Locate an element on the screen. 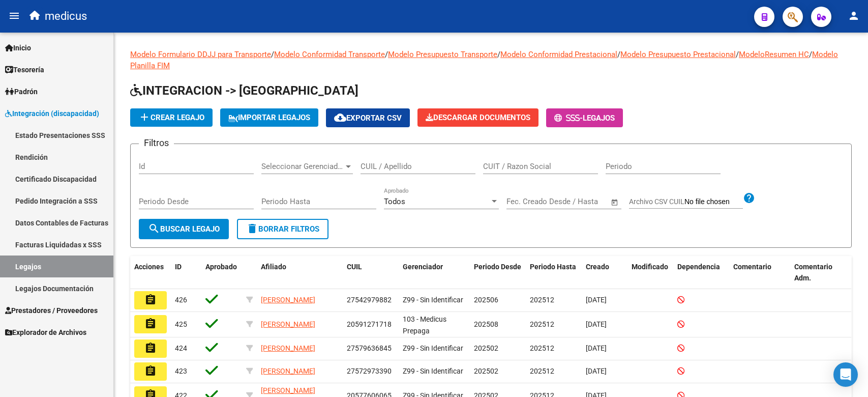 The width and height of the screenshot is (868, 397). span: Periodo Hasta is located at coordinates (553, 267).